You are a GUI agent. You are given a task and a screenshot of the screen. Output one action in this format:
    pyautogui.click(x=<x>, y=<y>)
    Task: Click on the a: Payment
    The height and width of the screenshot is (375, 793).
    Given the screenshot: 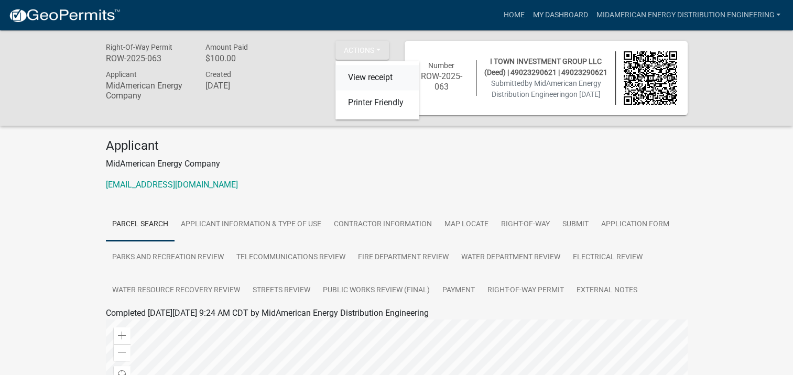 What is the action you would take?
    pyautogui.click(x=459, y=291)
    